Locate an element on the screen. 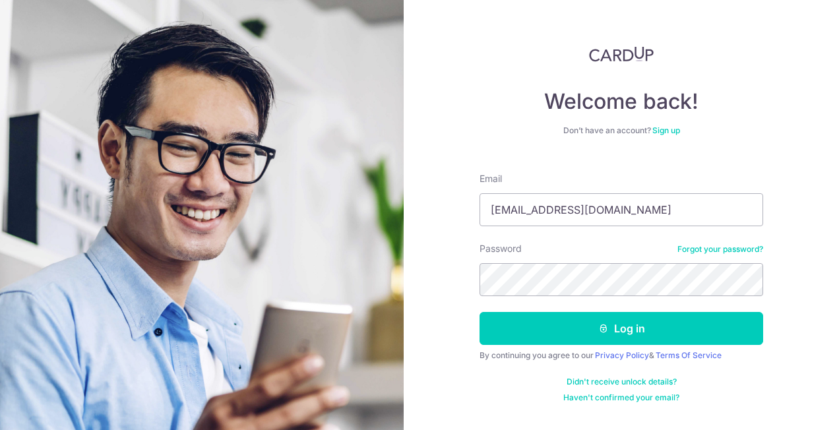  h4: Welcome back! is located at coordinates (621, 102).